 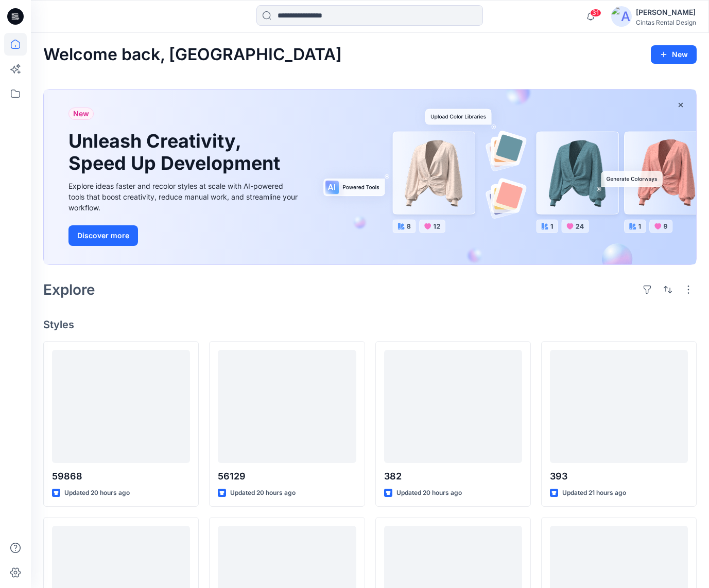 What do you see at coordinates (666, 22) in the screenshot?
I see `div: Cintas Rental Design` at bounding box center [666, 22].